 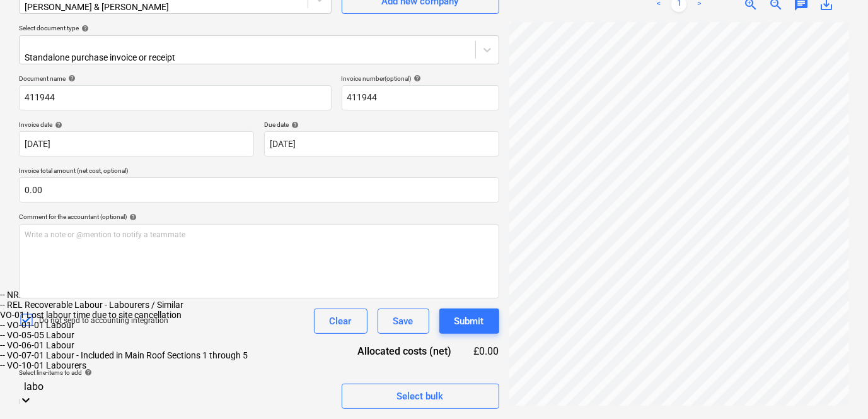 What do you see at coordinates (469, 321) in the screenshot?
I see `button: Submit` at bounding box center [469, 321].